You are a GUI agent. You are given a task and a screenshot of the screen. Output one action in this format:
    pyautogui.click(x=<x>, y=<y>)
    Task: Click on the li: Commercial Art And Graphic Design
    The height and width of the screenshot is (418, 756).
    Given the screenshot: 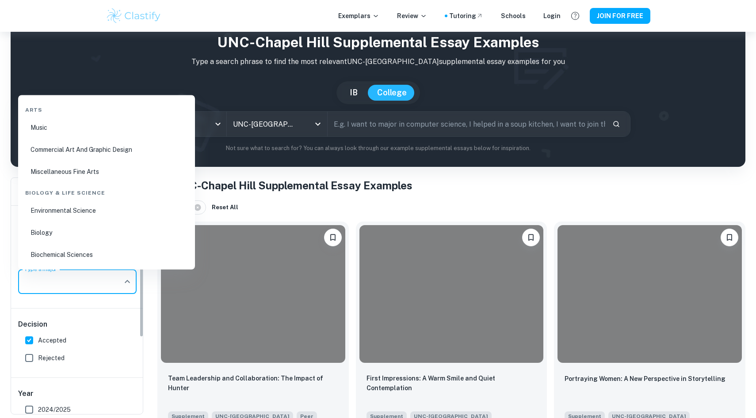 What is the action you would take?
    pyautogui.click(x=107, y=150)
    